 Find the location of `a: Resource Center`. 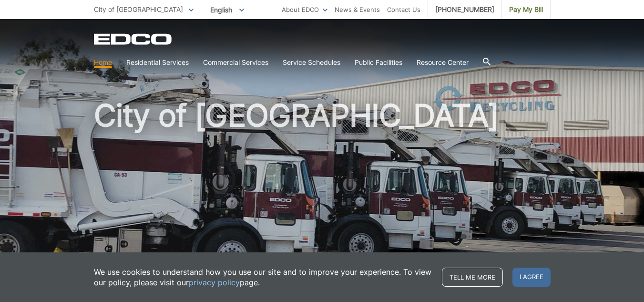

a: Resource Center is located at coordinates (442, 63).